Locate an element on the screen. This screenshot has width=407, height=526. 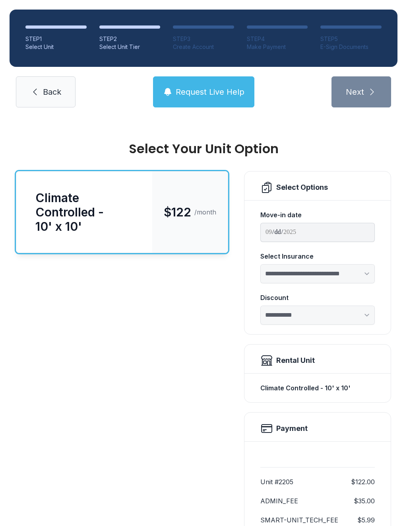
div: STEP 4 is located at coordinates (278, 39).